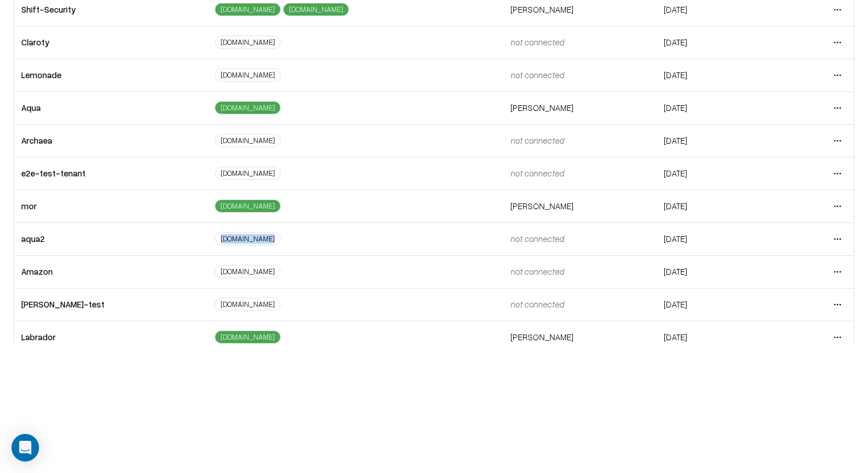 This screenshot has height=473, width=868. What do you see at coordinates (111, 206) in the screenshot?
I see `td: mor` at bounding box center [111, 206].